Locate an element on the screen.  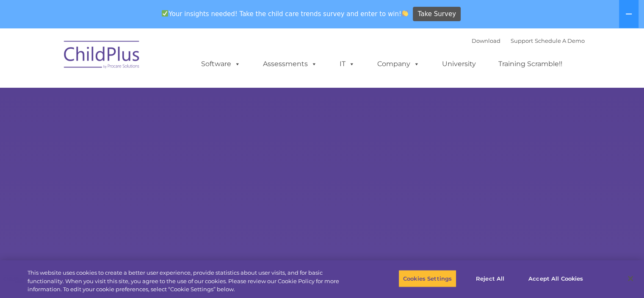
a: Training Scramble!! is located at coordinates (530, 64).